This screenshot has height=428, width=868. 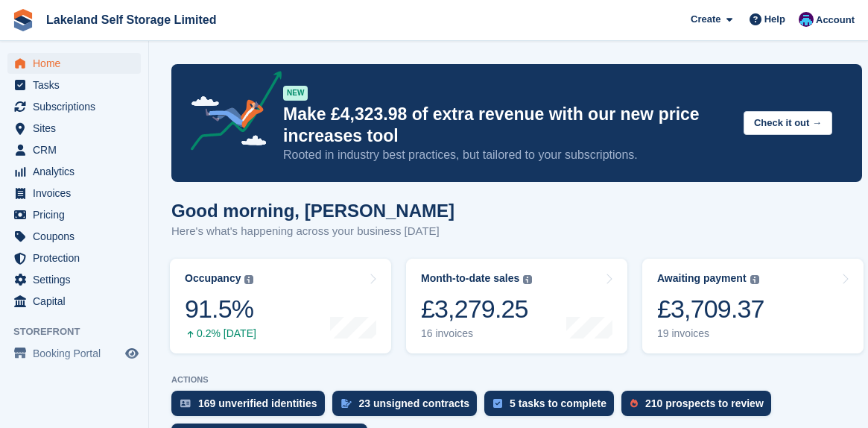 What do you see at coordinates (507, 125) in the screenshot?
I see `p: Make £4,323.98 of extra revenue with our new price increases tool` at bounding box center [507, 125].